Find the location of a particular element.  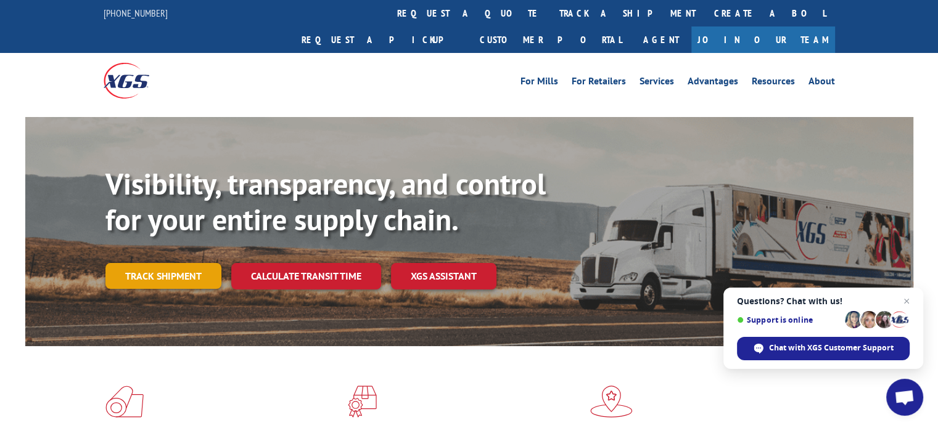

a: Calculate transit time is located at coordinates (306, 276).